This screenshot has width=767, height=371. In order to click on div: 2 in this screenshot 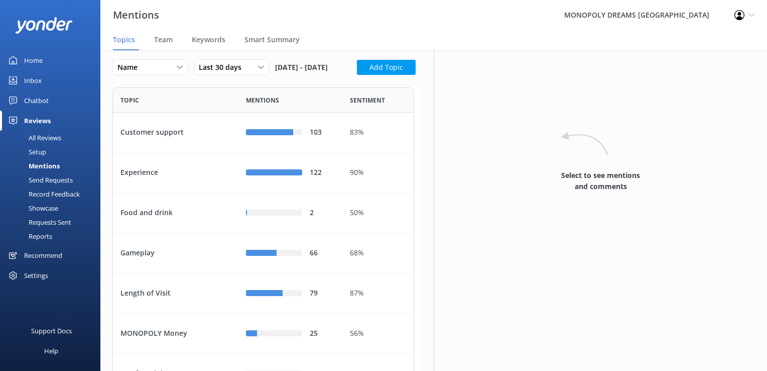, I will do `click(322, 213)`.